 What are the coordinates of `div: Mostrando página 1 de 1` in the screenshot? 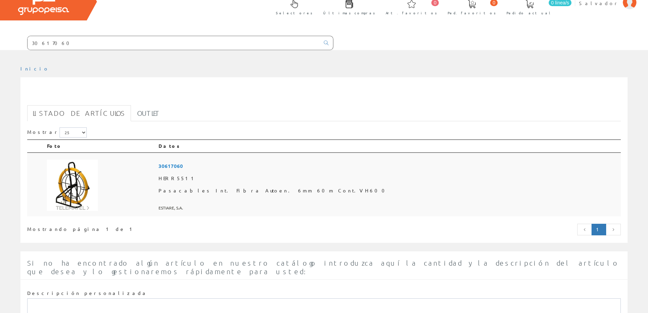 It's located at (148, 228).